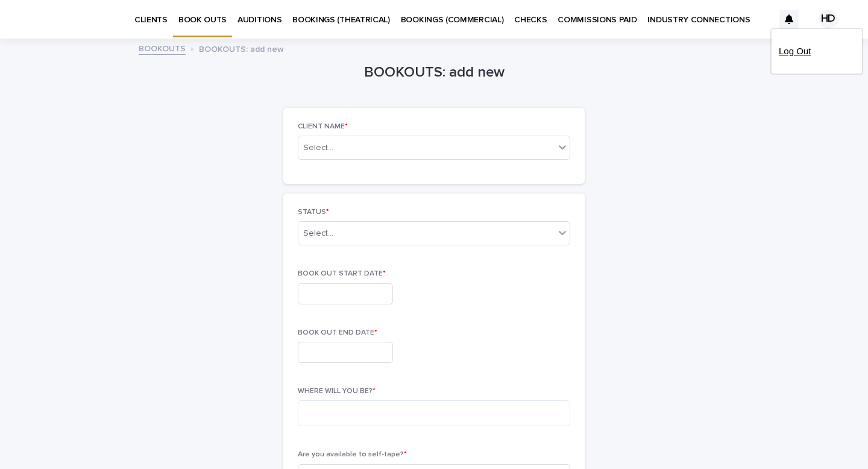 The width and height of the screenshot is (868, 469). What do you see at coordinates (336, 391) in the screenshot?
I see `span: WHERE WILL YOU BE?` at bounding box center [336, 391].